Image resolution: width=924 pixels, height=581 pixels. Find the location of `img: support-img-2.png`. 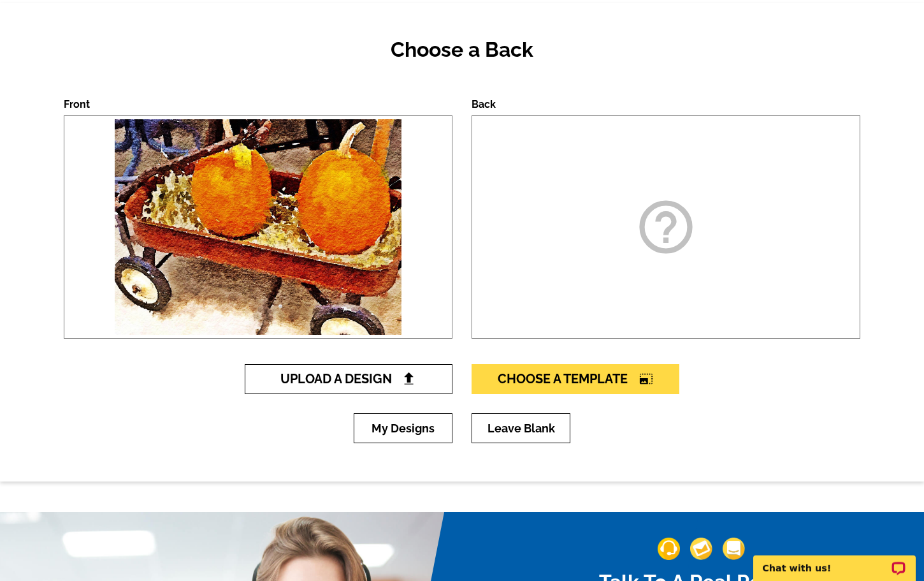

img: support-img-2.png is located at coordinates (701, 548).